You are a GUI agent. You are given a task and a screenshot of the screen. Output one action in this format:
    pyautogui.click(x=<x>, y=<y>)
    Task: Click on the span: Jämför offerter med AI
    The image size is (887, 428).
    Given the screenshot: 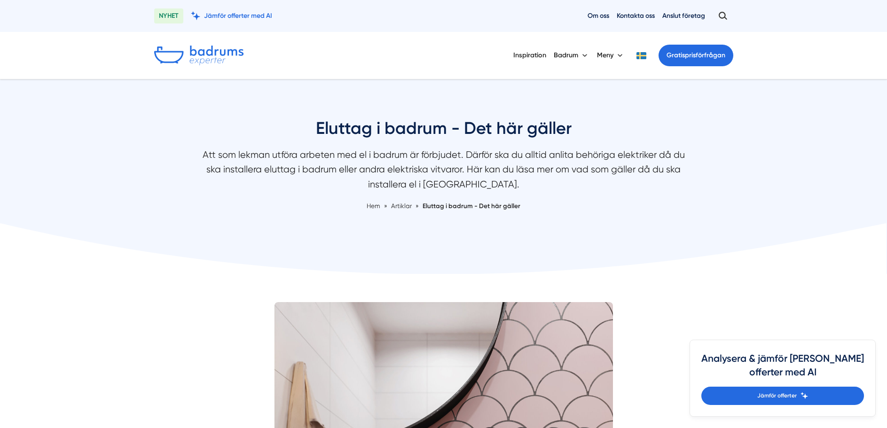 What is the action you would take?
    pyautogui.click(x=238, y=16)
    